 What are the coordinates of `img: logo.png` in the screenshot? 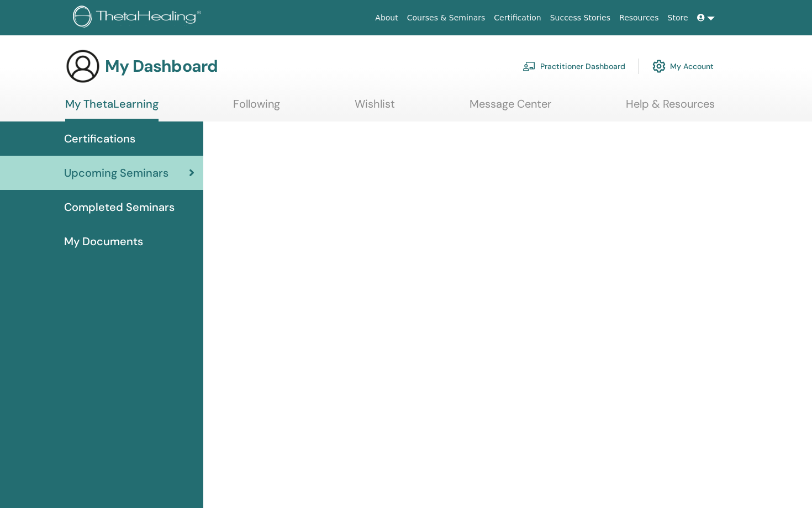 It's located at (139, 18).